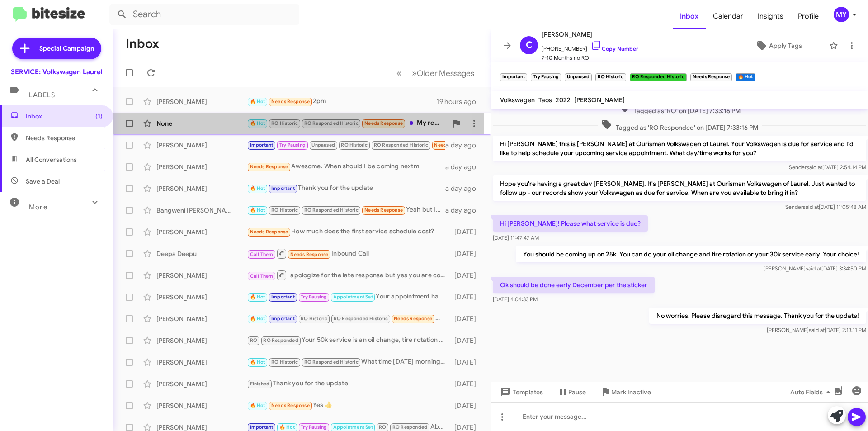  I want to click on span: All Conversations, so click(51, 160).